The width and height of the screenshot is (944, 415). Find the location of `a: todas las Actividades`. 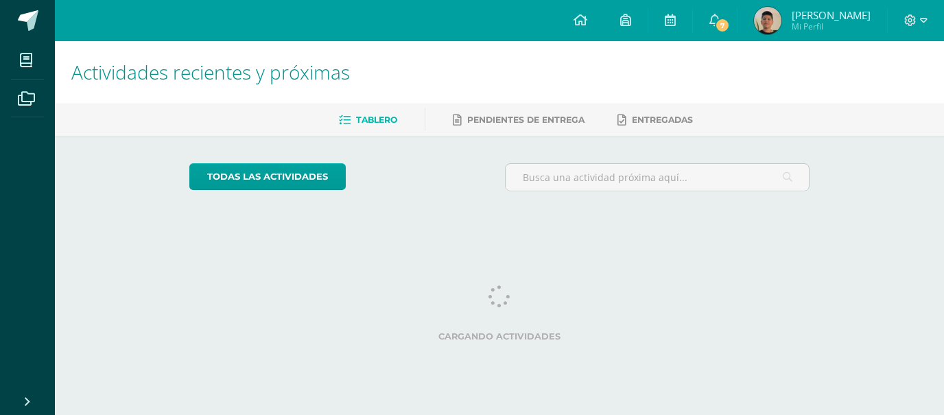

a: todas las Actividades is located at coordinates (267, 176).